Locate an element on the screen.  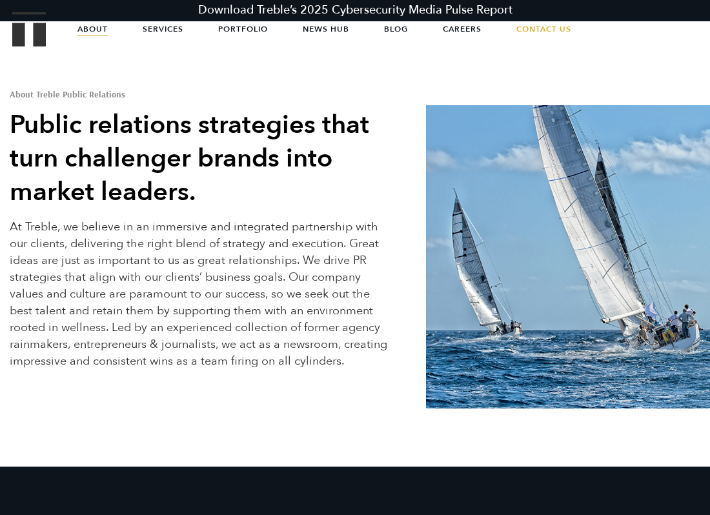
p: At Treble, we believe in an immersive and integrated partnership with our clients, delivering the... is located at coordinates (201, 294).